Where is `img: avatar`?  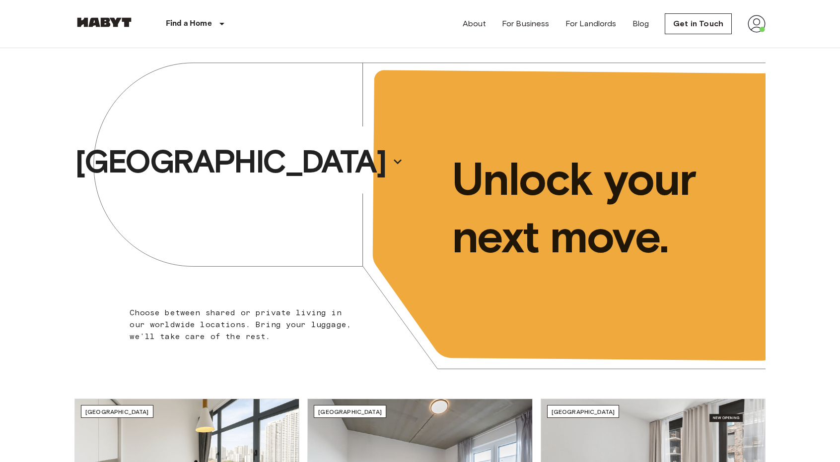 img: avatar is located at coordinates (756, 24).